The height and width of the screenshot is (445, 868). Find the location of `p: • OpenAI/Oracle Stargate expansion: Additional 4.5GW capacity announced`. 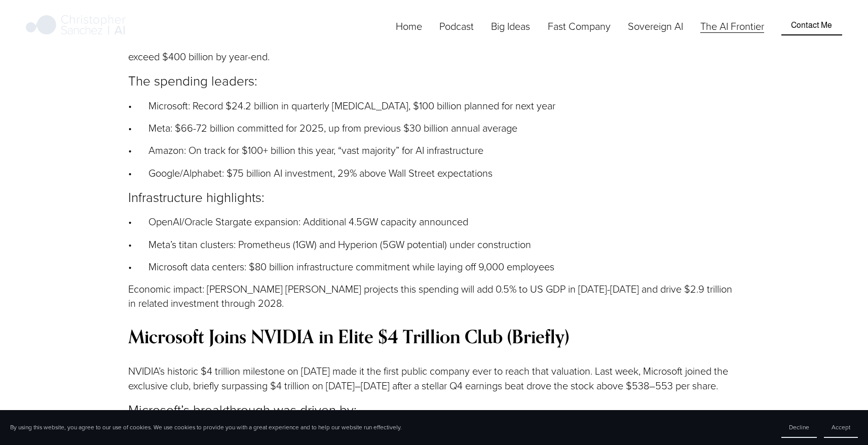

p: • OpenAI/Oracle Stargate expansion: Additional 4.5GW capacity announced is located at coordinates (434, 221).